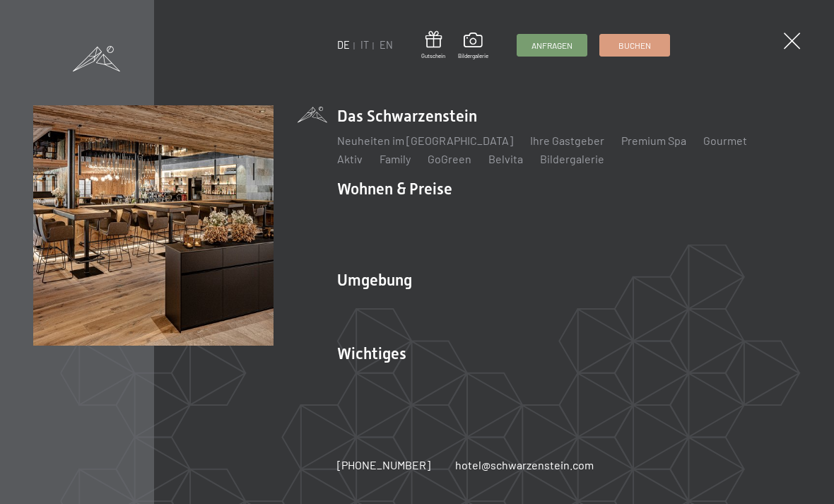 The width and height of the screenshot is (834, 504). I want to click on a: EN, so click(386, 45).